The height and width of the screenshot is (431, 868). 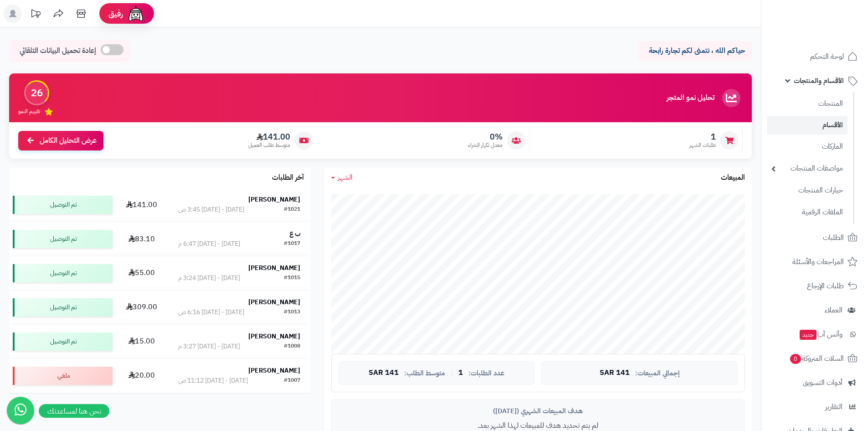 I want to click on div: #1015, so click(x=292, y=278).